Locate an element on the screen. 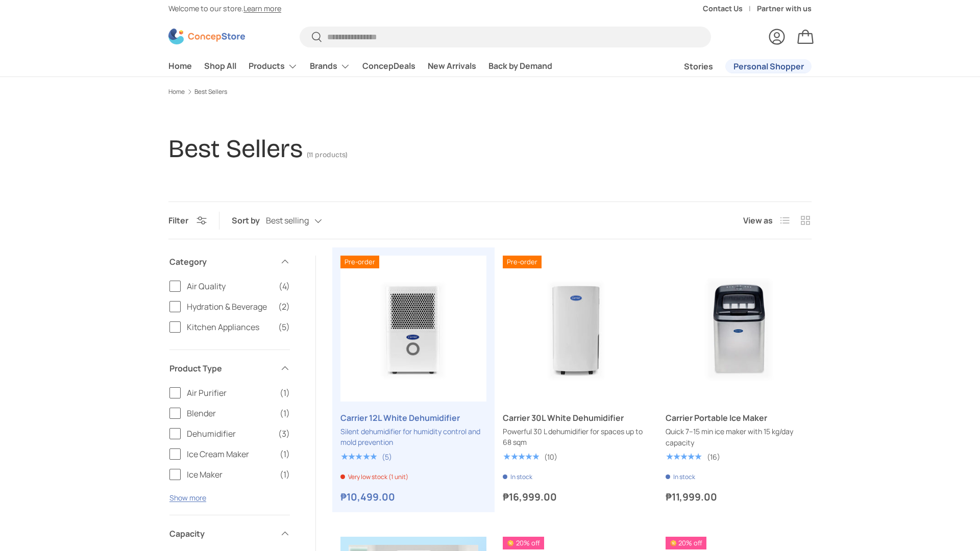 The height and width of the screenshot is (551, 980). a: ConcepDeals is located at coordinates (389, 66).